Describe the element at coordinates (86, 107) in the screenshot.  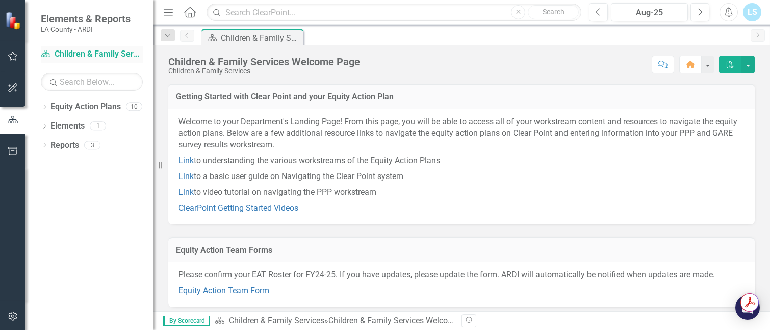
I see `a: Equity Action Plans` at that location.